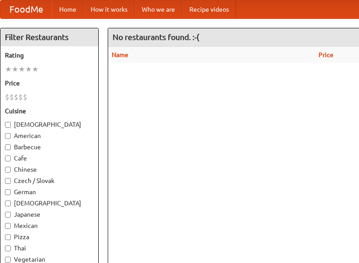  What do you see at coordinates (8, 158) in the screenshot?
I see `input: Cafe` at bounding box center [8, 158].